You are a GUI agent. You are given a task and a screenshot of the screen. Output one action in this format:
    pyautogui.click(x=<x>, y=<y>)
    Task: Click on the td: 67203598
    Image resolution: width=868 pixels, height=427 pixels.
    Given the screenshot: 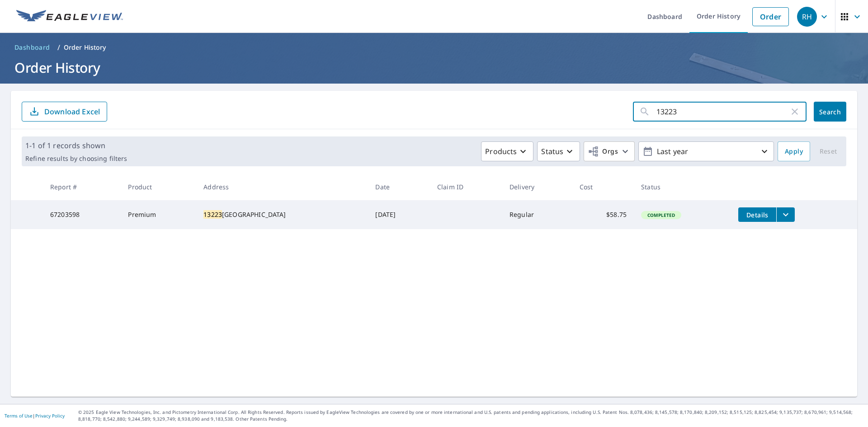 What is the action you would take?
    pyautogui.click(x=82, y=215)
    